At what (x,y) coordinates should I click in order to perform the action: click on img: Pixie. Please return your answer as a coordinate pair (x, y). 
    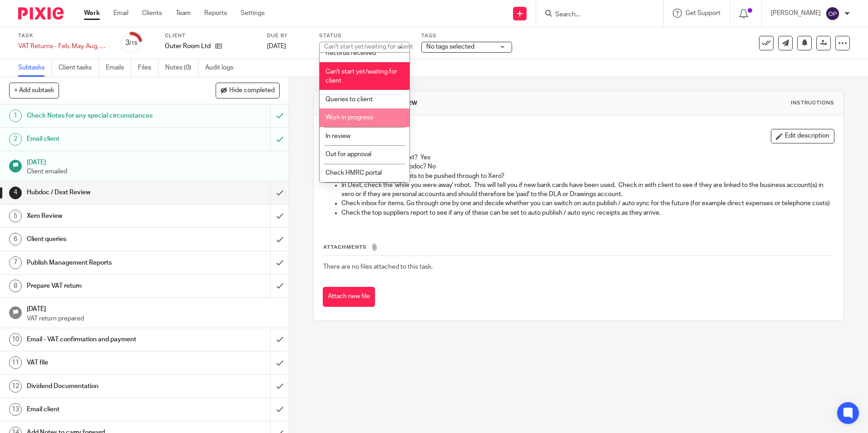
    Looking at the image, I should click on (41, 14).